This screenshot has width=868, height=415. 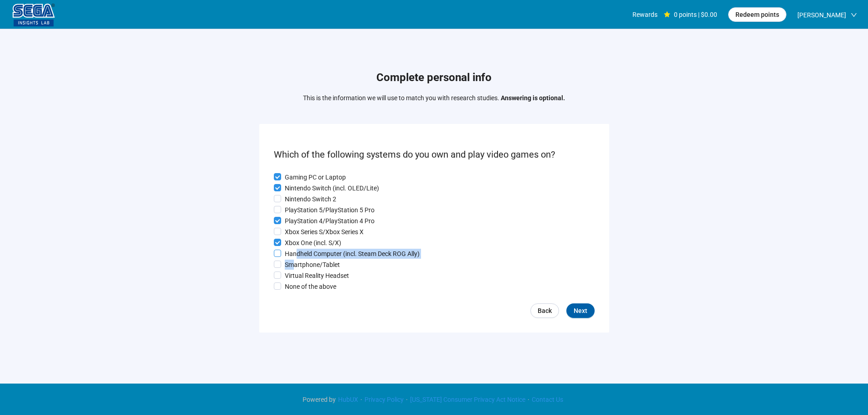 What do you see at coordinates (319, 399) in the screenshot?
I see `span: Powered by` at bounding box center [319, 399].